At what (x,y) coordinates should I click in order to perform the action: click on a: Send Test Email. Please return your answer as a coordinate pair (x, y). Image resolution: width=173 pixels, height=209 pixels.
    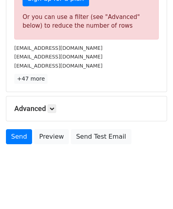
    Looking at the image, I should click on (101, 137).